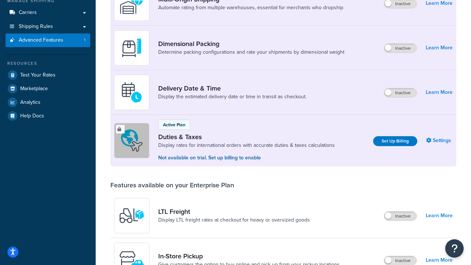 This screenshot has height=265, width=471. What do you see at coordinates (232, 88) in the screenshot?
I see `a: Delivery Date & Time` at bounding box center [232, 88].